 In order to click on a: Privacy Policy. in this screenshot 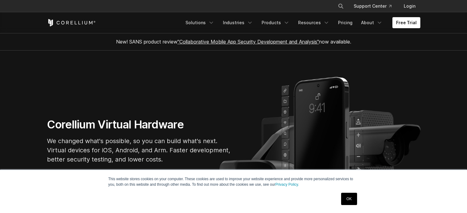, I will do `click(287, 185)`.